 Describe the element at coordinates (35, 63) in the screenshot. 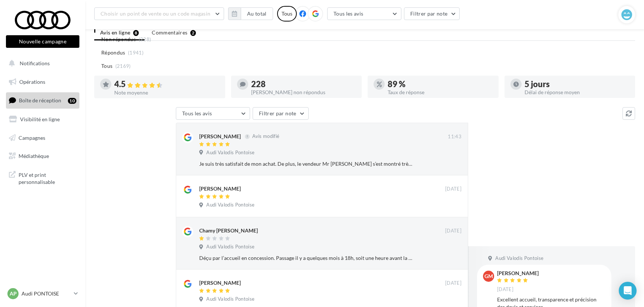

I see `span: Notifications` at that location.